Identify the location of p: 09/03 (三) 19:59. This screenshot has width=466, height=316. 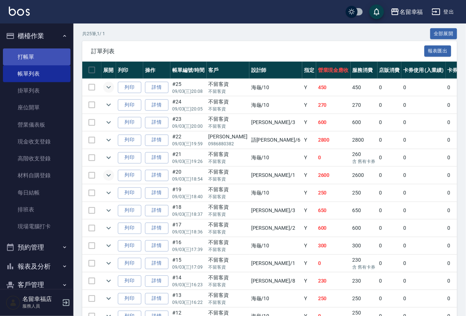
(188, 144).